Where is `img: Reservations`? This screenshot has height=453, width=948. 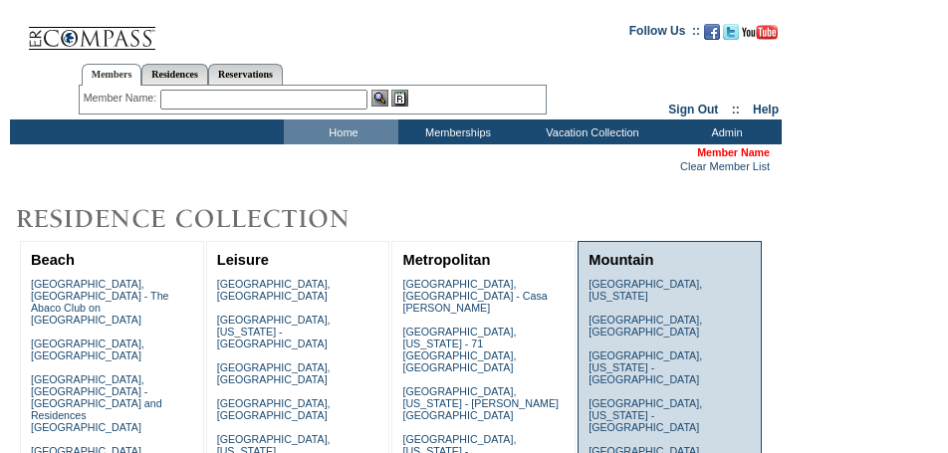
img: Reservations is located at coordinates (399, 98).